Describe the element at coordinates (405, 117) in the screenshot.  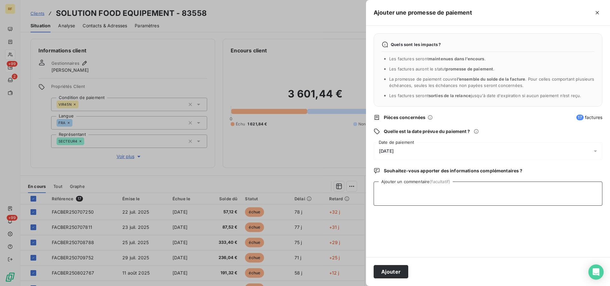
I see `span: Pièces concernées` at that location.